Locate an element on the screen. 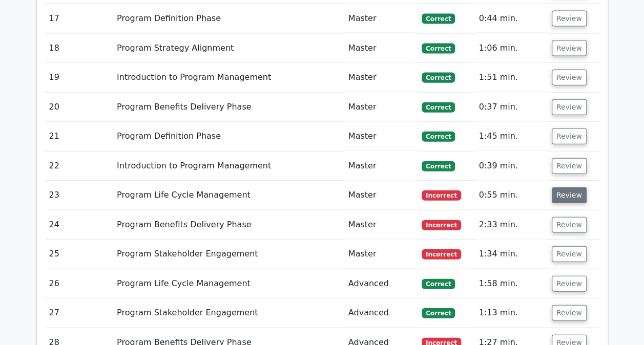 This screenshot has height=345, width=644. td: 26 is located at coordinates (79, 283).